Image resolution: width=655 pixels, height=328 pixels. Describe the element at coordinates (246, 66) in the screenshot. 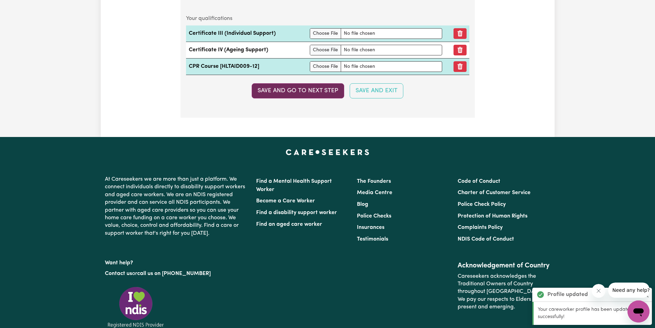

I see `td: CPR Course [HLTAID009-12]` at that location.